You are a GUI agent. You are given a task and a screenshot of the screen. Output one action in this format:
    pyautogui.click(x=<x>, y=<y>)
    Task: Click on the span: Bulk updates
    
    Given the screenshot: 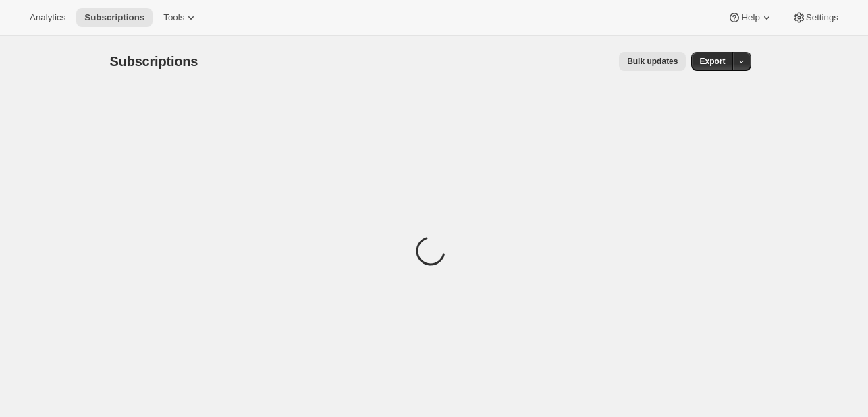 What is the action you would take?
    pyautogui.click(x=652, y=61)
    